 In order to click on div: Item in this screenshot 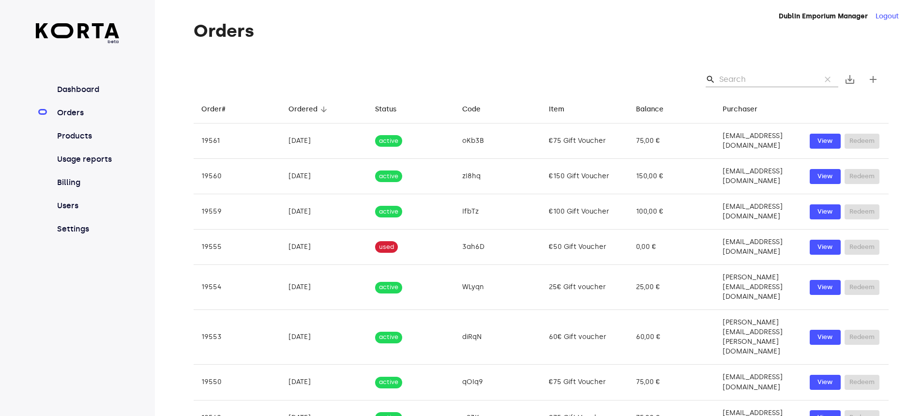, I will do `click(557, 109)`.